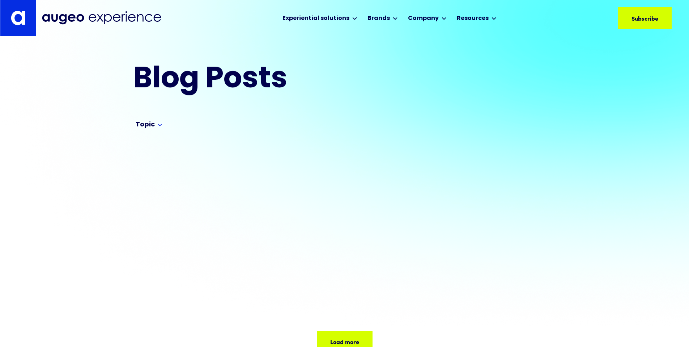  Describe the element at coordinates (316, 18) in the screenshot. I see `div: Experiential solutions` at that location.